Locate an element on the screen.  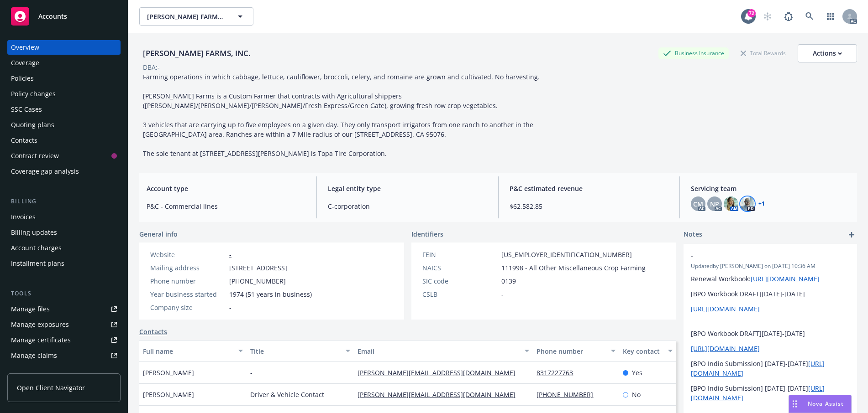
span: 1974 (51 years in business) is located at coordinates (270, 294).